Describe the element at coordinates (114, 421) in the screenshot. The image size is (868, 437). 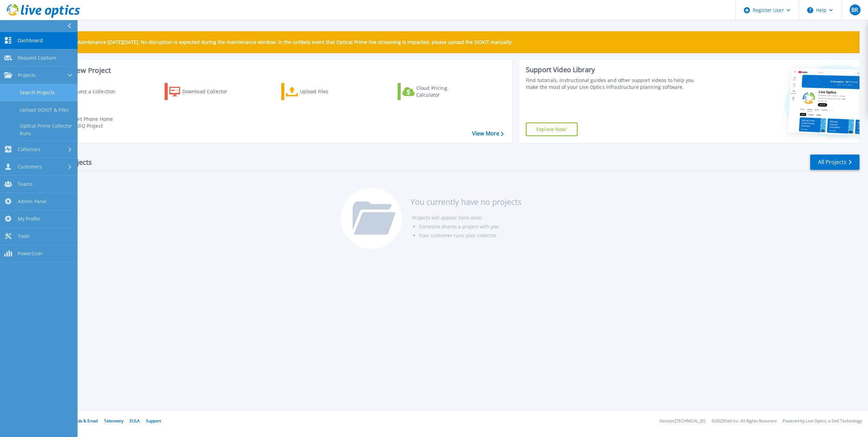
I see `a: Telemetry` at that location.